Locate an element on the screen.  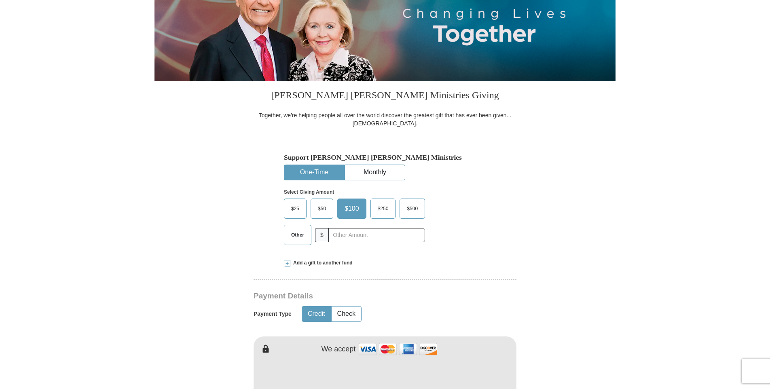
h4: We accept is located at coordinates (338, 349).